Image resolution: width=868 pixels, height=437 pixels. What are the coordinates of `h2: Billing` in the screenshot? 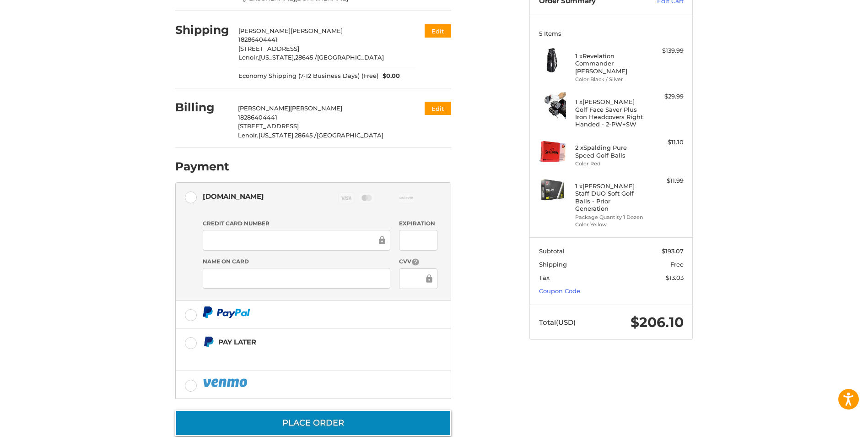 It's located at (202, 107).